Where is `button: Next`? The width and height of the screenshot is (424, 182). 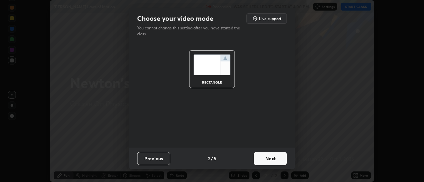
button: Next is located at coordinates (270, 159).